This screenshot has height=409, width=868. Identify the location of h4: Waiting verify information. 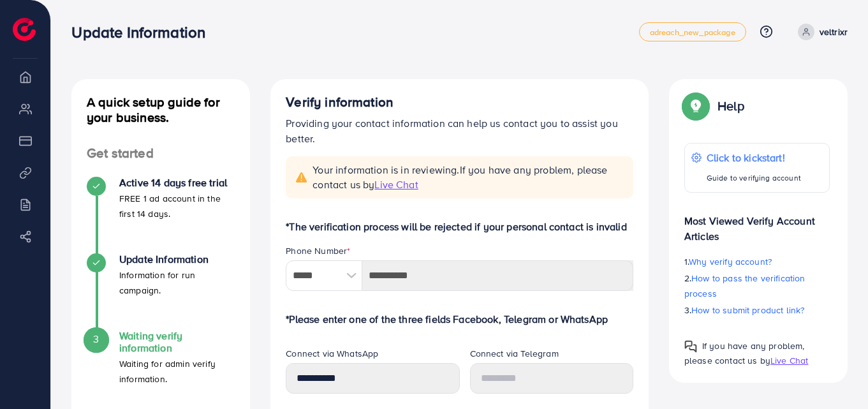
(177, 342).